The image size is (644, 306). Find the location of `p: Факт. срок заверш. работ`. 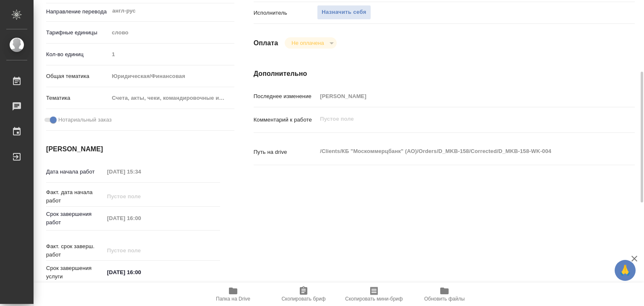

p: Факт. срок заверш. работ is located at coordinates (75, 251).